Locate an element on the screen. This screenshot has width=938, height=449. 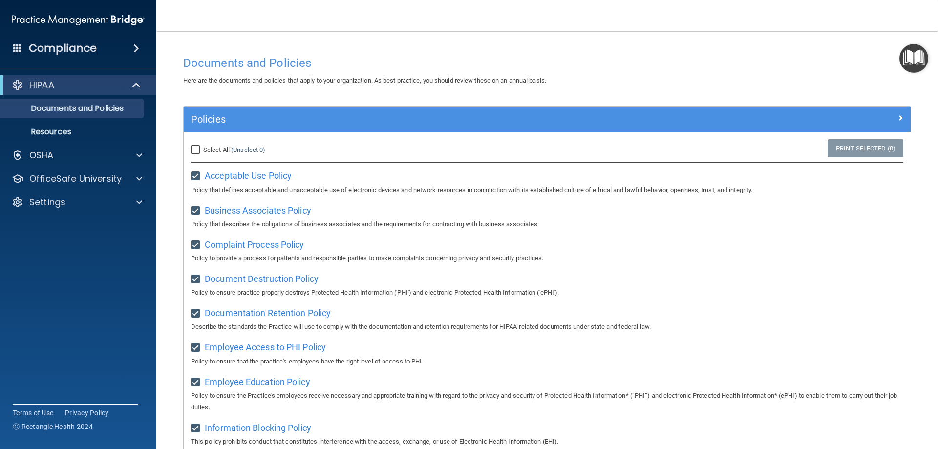
input: Select All (Unselect 0) is located at coordinates (196, 150).